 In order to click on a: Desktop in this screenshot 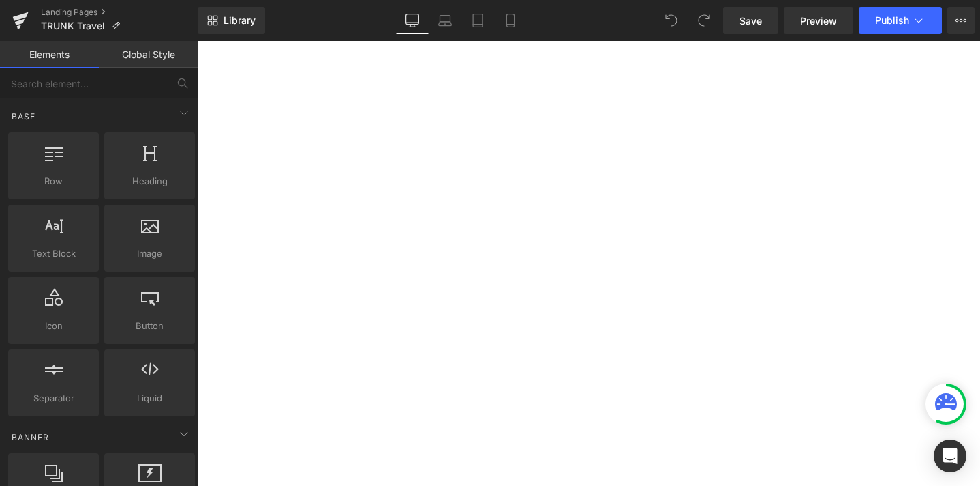, I will do `click(413, 20)`.